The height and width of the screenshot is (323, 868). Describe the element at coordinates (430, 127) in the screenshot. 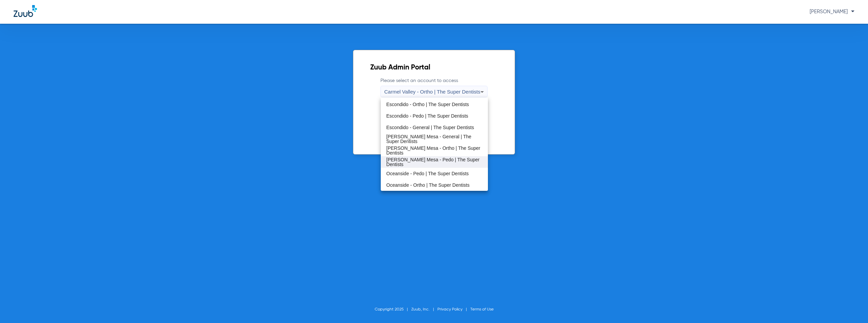

I see `span: Escondido - General | The Super Dentists` at that location.